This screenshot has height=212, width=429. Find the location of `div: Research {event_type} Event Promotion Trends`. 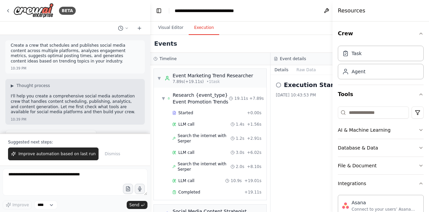

div: Research {event_type} Event Promotion Trends is located at coordinates (201, 98).